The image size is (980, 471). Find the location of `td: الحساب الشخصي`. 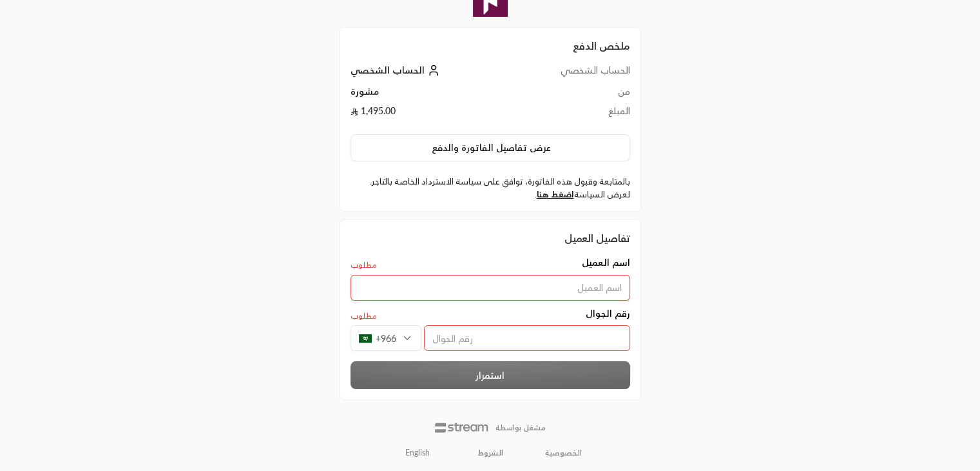

td: الحساب الشخصي is located at coordinates (569, 74).